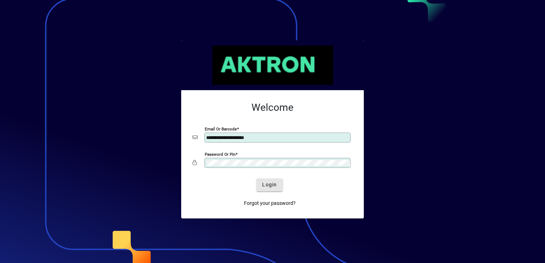 The height and width of the screenshot is (263, 545). I want to click on button: Login, so click(269, 185).